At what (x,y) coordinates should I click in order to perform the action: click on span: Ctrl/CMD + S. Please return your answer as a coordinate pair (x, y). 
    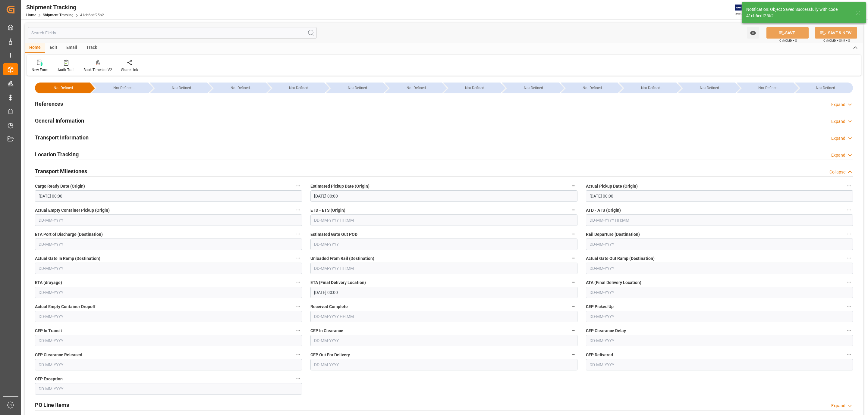
    Looking at the image, I should click on (788, 41).